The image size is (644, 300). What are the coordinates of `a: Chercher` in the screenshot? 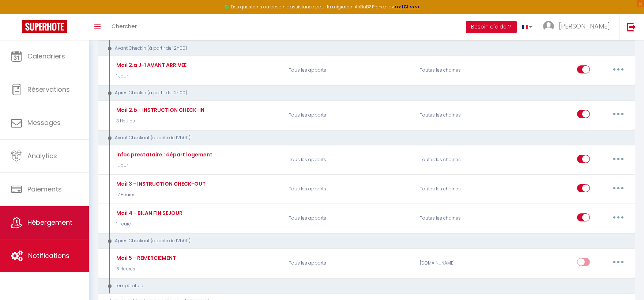 It's located at (124, 27).